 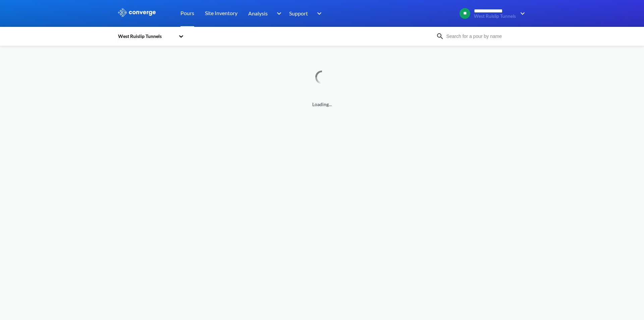 What do you see at coordinates (322, 104) in the screenshot?
I see `span: Loading...` at bounding box center [322, 104].